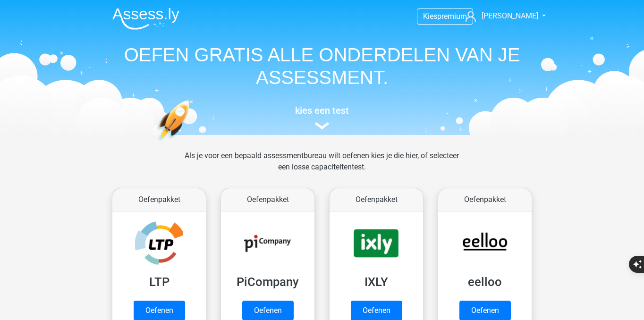 The width and height of the screenshot is (644, 320). Describe the element at coordinates (430, 16) in the screenshot. I see `span: Kies` at that location.